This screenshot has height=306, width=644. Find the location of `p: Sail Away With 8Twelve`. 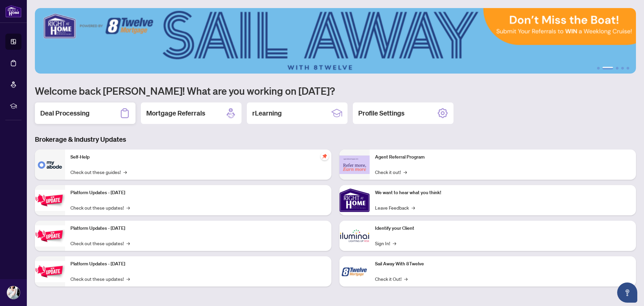

p: Sail Away With 8Twelve is located at coordinates (503, 264).